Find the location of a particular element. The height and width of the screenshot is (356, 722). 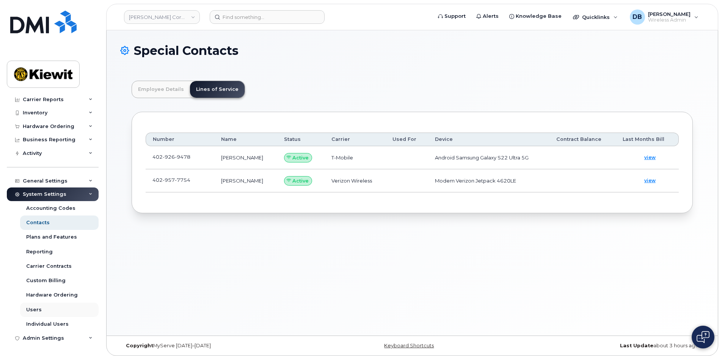

th: Number is located at coordinates (180, 140).